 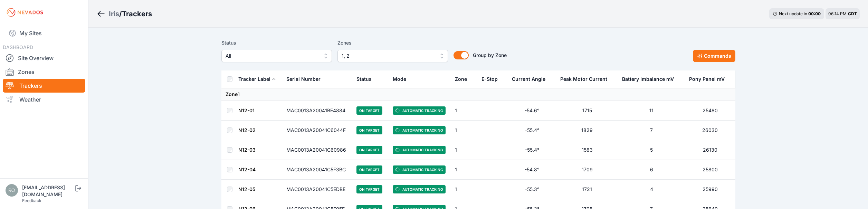 I want to click on button: All, so click(x=276, y=56).